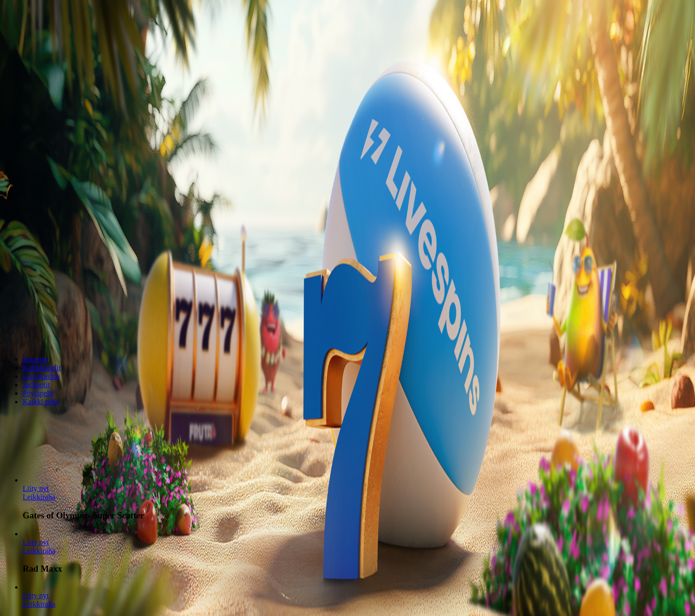 The image size is (695, 616). Describe the element at coordinates (38, 393) in the screenshot. I see `a: Pöytäpelit` at that location.